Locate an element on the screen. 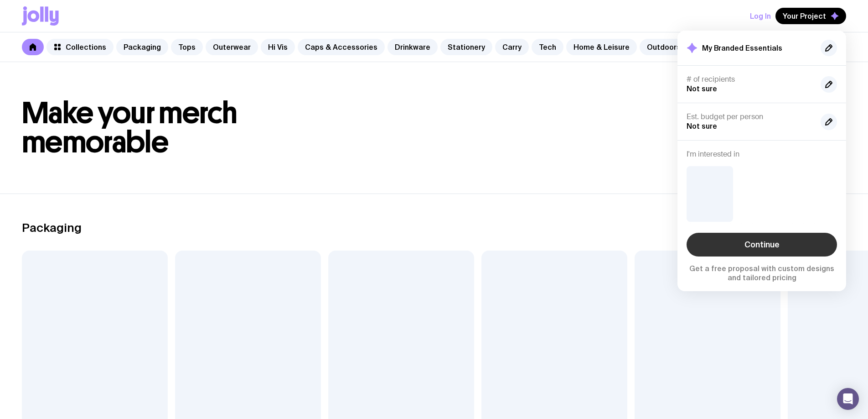  a: Continue is located at coordinates (762, 245).